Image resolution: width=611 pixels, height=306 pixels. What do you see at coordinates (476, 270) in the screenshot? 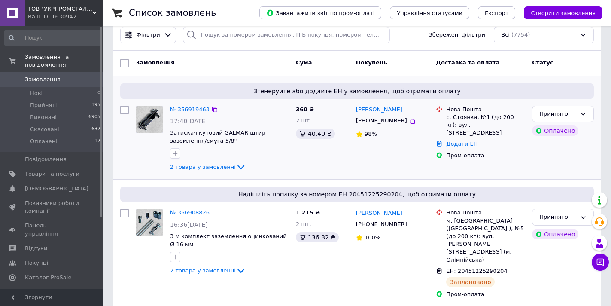
I see `span: ЕН: 20451225290204` at bounding box center [476, 270].